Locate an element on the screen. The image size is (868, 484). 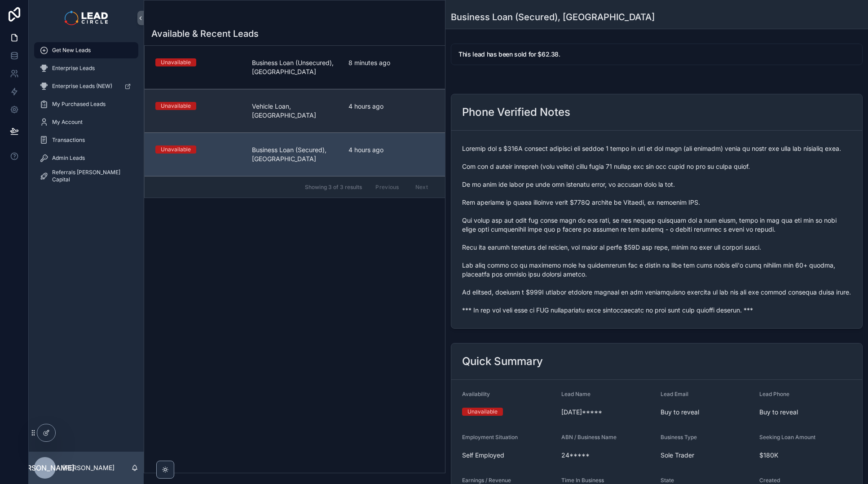
a: Transactions is located at coordinates (86, 140).